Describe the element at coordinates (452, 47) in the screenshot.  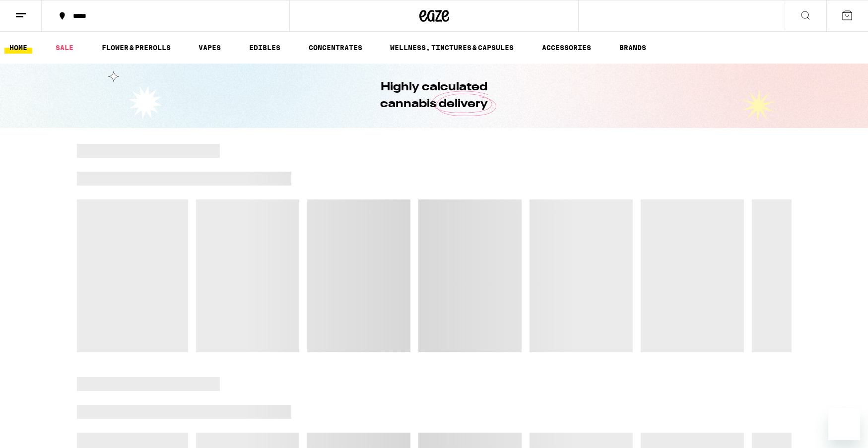
I see `a: WELLNESS, TINCTURES & CAPSULES` at that location.